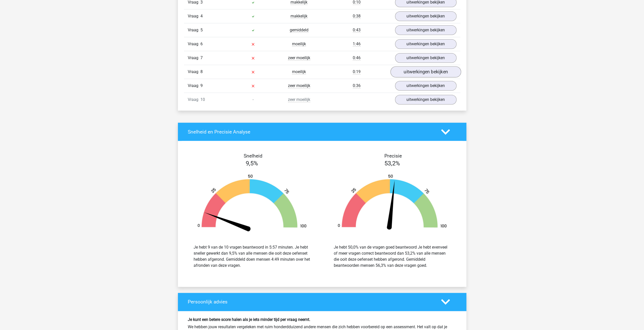  I want to click on img: 53.9ef22cf44dd3.png, so click(392, 203).